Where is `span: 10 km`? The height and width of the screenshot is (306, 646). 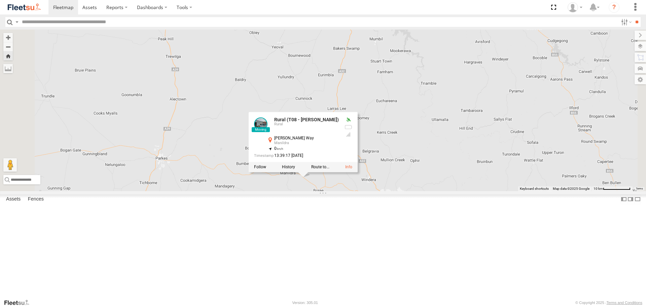 span: 10 km is located at coordinates (598, 189).